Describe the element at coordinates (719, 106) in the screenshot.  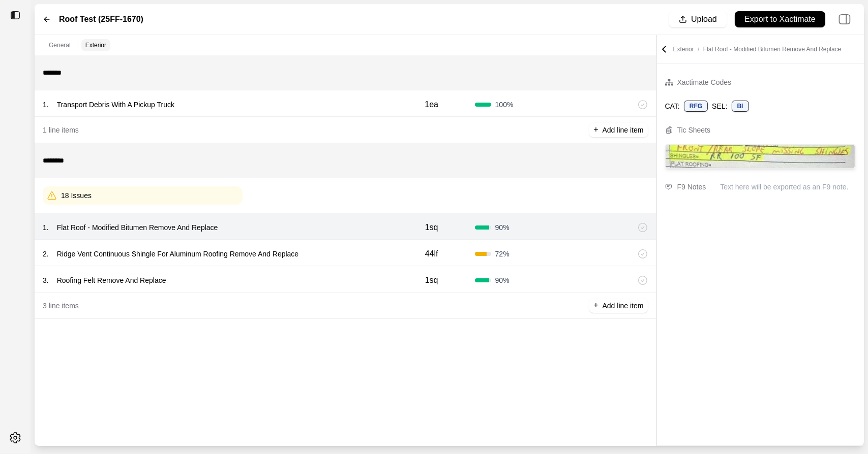
I see `p: SEL:` at that location.